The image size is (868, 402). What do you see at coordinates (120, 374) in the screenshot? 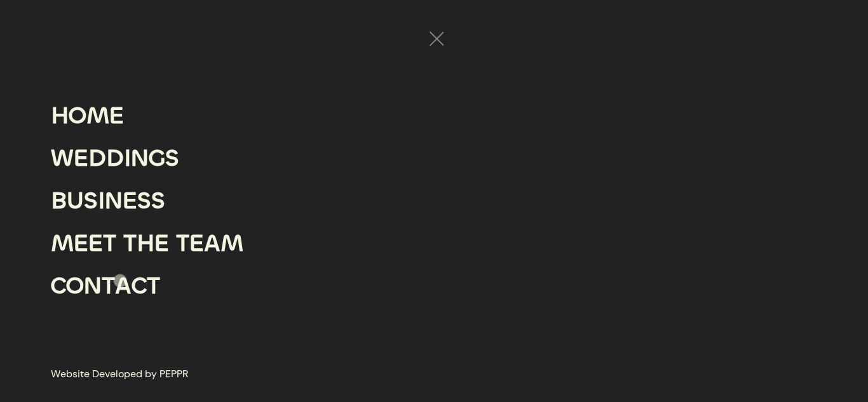
I see `a: Website Developed by PEPPR` at bounding box center [120, 374].